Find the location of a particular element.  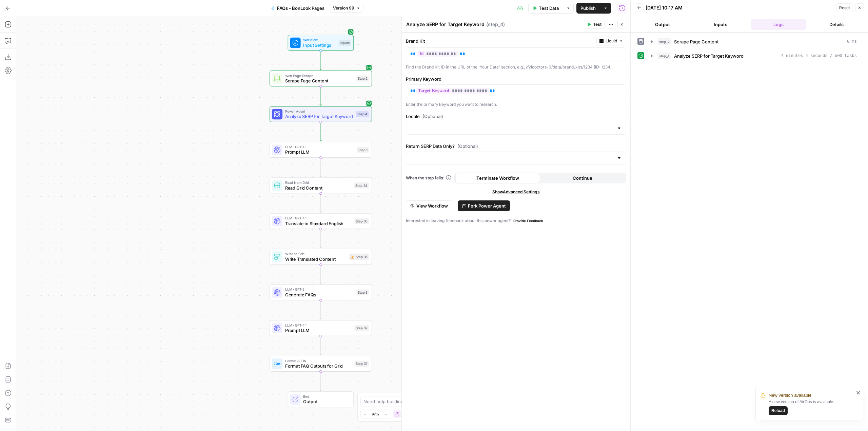

div: LLM · GPT-5Generate FAQsStep 3 is located at coordinates (321, 292).